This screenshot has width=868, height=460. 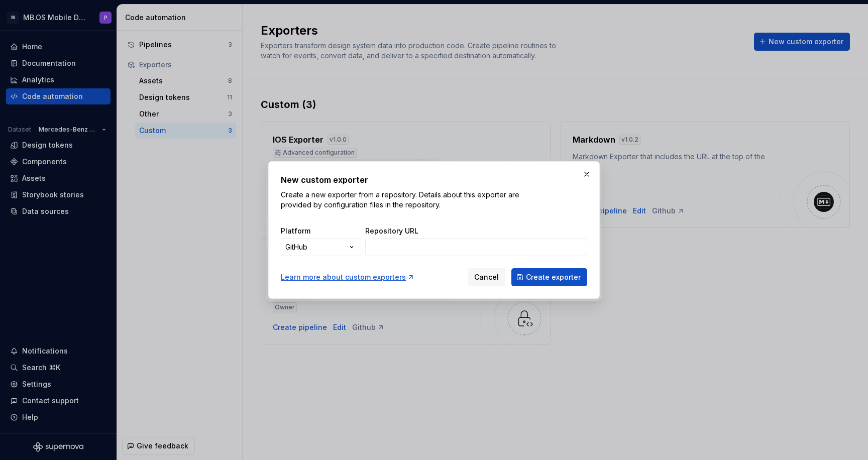 I want to click on label: Repository URL, so click(x=392, y=231).